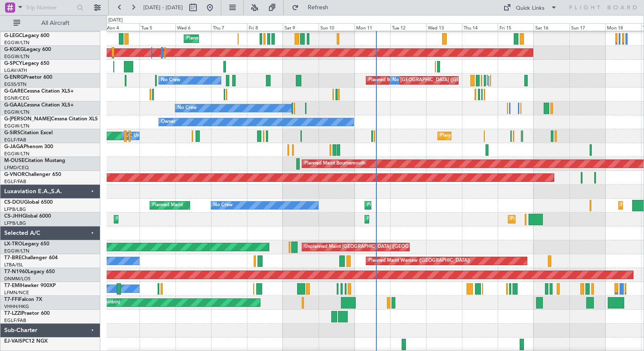  What do you see at coordinates (27, 244) in the screenshot?
I see `a: LX-TROLegacy 650` at bounding box center [27, 244].